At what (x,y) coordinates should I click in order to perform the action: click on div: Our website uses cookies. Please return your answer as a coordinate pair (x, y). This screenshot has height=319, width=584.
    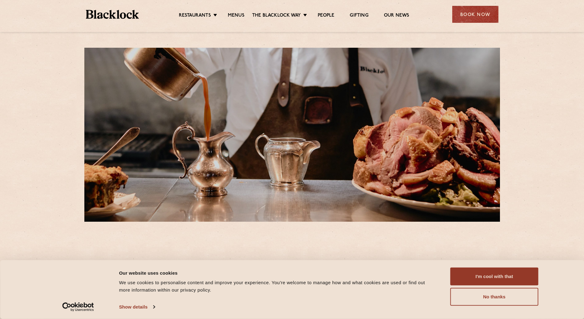
    Looking at the image, I should click on (278, 273).